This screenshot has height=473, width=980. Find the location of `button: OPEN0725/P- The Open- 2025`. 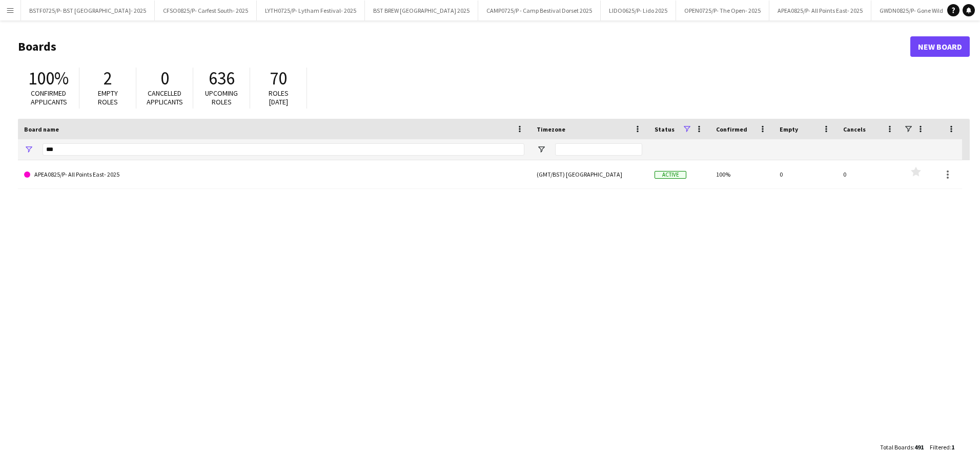

button: OPEN0725/P- The Open- 2025 is located at coordinates (723, 10).